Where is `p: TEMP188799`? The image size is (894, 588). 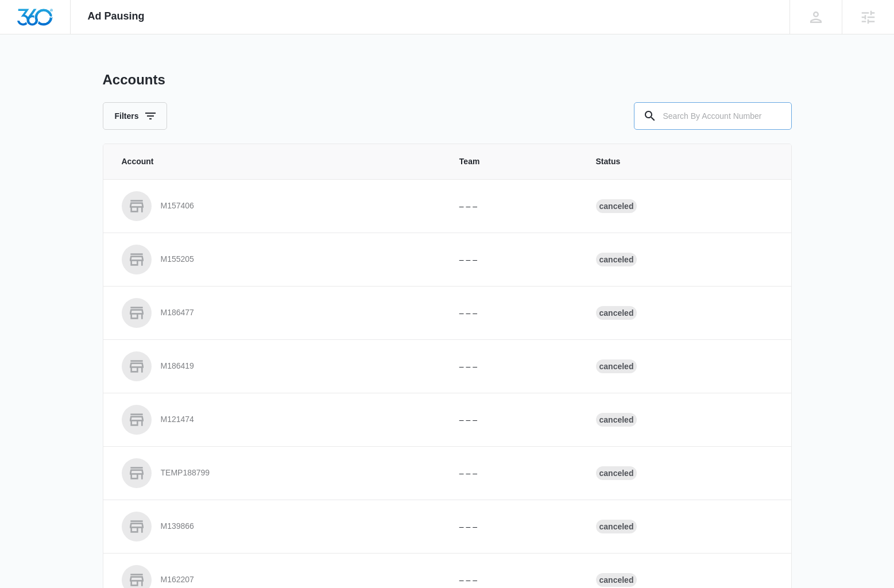
p: TEMP188799 is located at coordinates (186, 474).